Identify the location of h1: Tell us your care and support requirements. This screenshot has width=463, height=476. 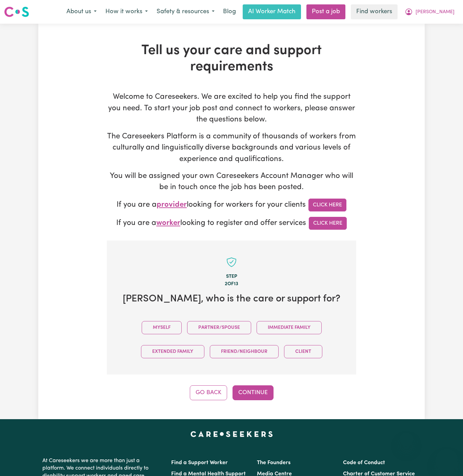
(232, 59).